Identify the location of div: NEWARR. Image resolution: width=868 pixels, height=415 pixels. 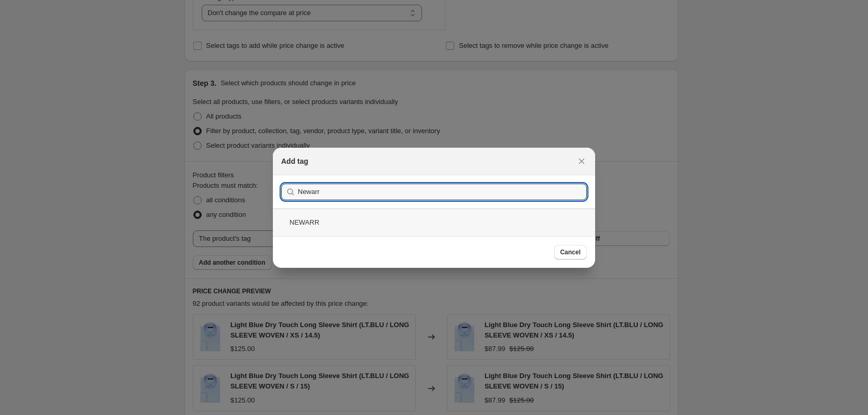
(434, 222).